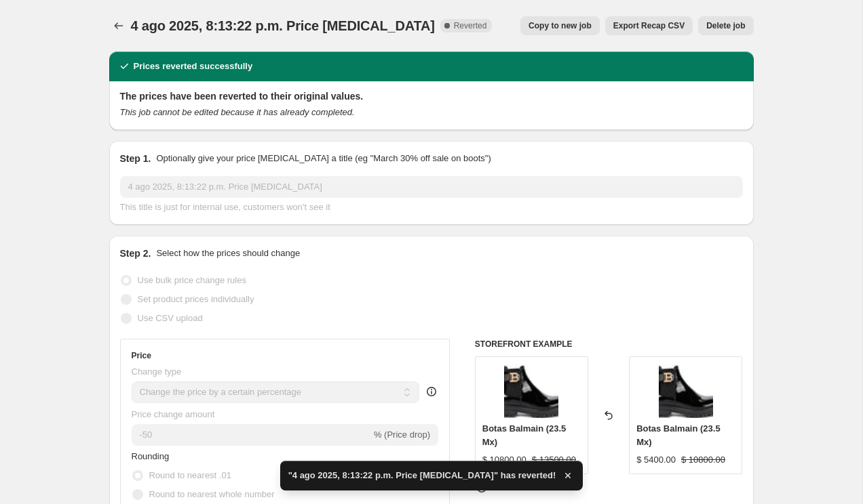 The width and height of the screenshot is (863, 504). Describe the element at coordinates (432, 187) in the screenshot. I see `input: 30% off holiday sale` at that location.